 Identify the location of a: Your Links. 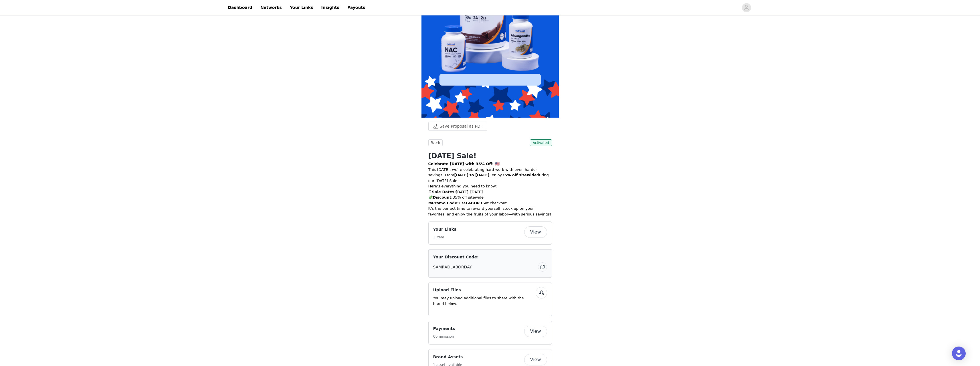
(302, 8).